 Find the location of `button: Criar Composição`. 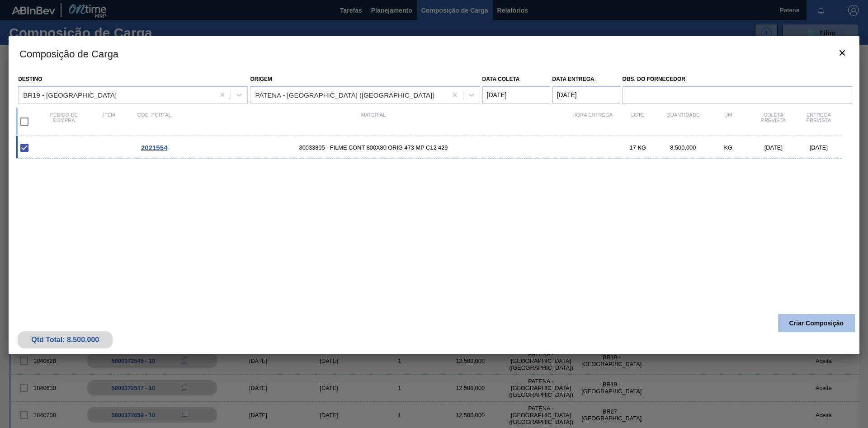

button: Criar Composição is located at coordinates (816, 323).